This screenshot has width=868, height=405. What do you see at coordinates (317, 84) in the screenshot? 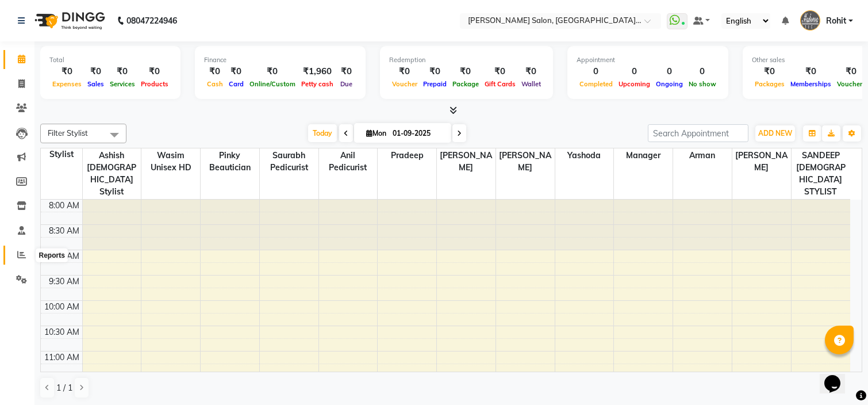
I see `span: Petty cash` at bounding box center [317, 84].